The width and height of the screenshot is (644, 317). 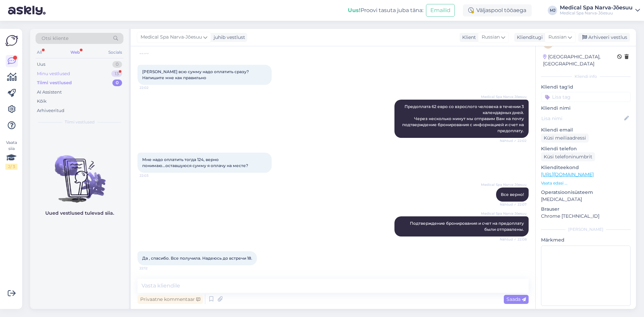 What do you see at coordinates (152, 176) in the screenshot?
I see `span: 22:03` at bounding box center [152, 176].